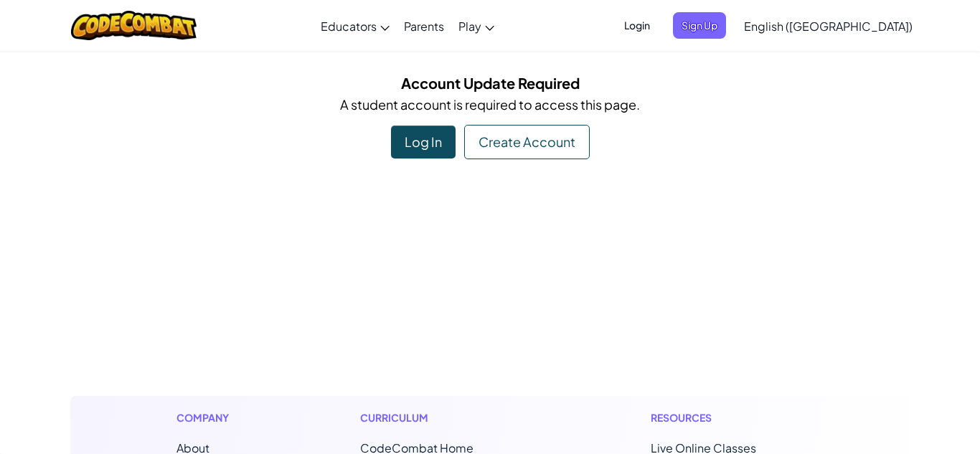 The image size is (980, 454). What do you see at coordinates (447, 417) in the screenshot?
I see `h1: Curriculum` at bounding box center [447, 417].